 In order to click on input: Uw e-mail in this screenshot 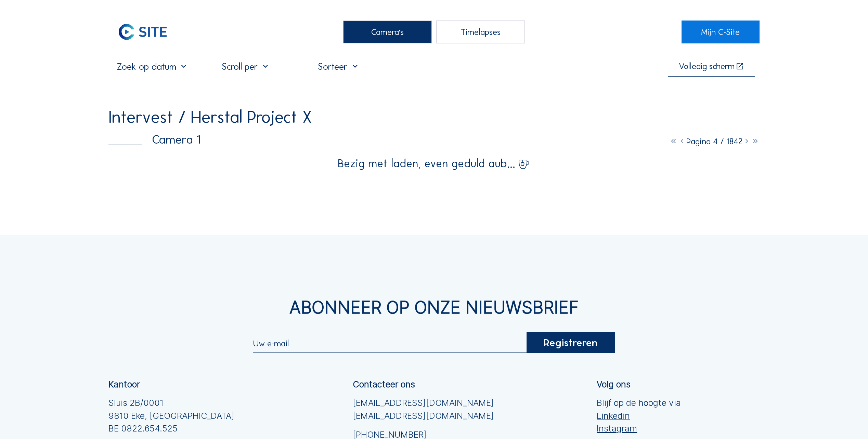, I will do `click(389, 343)`.